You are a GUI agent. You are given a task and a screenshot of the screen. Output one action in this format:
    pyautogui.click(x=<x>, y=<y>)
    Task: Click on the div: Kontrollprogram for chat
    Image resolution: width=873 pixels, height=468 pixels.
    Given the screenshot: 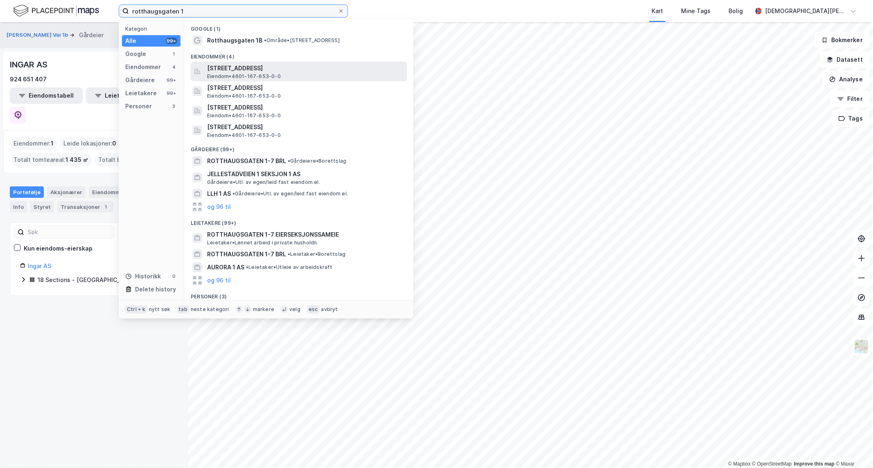 What is the action you would take?
    pyautogui.click(x=852, y=449)
    